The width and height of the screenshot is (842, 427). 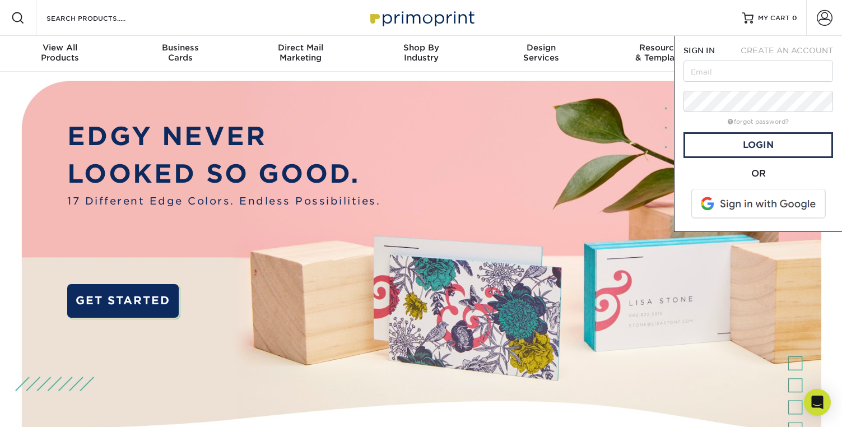 What do you see at coordinates (661, 54) in the screenshot?
I see `a: Resources& Templates` at bounding box center [661, 54].